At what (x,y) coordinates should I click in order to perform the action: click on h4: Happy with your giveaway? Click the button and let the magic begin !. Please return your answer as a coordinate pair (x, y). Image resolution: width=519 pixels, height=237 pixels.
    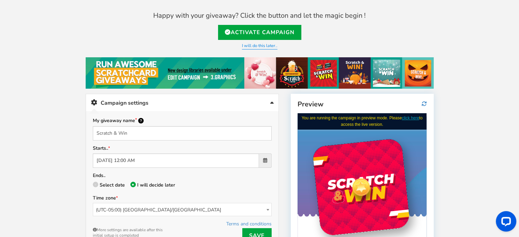
    Looking at the image, I should click on (260, 16).